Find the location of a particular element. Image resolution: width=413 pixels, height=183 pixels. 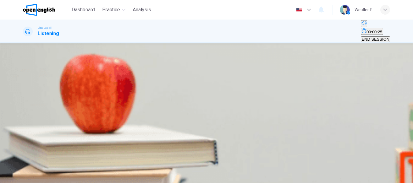

span: Practice is located at coordinates (111, 10).